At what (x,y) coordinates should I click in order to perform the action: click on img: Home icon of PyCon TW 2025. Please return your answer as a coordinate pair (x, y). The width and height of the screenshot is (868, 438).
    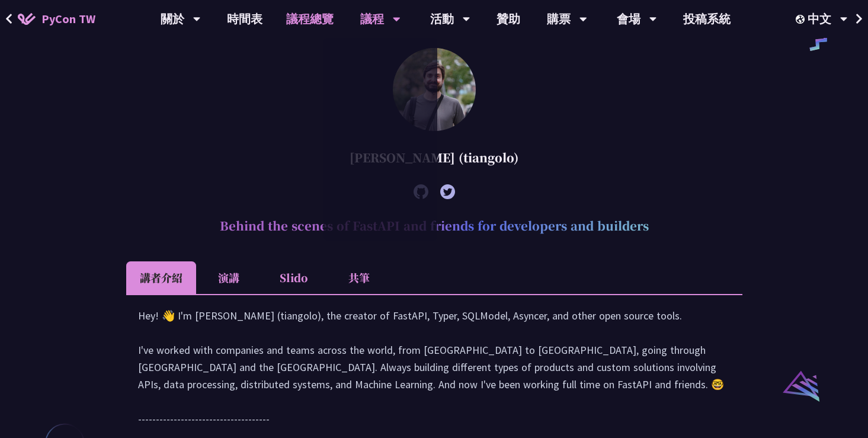
    Looking at the image, I should click on (27, 19).